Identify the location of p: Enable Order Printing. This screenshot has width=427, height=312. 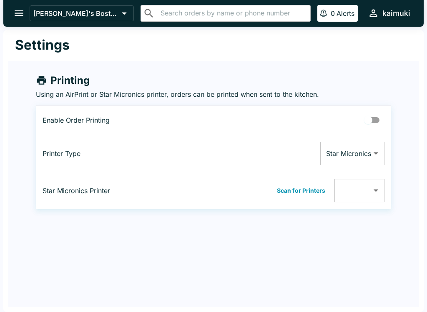
(104, 120).